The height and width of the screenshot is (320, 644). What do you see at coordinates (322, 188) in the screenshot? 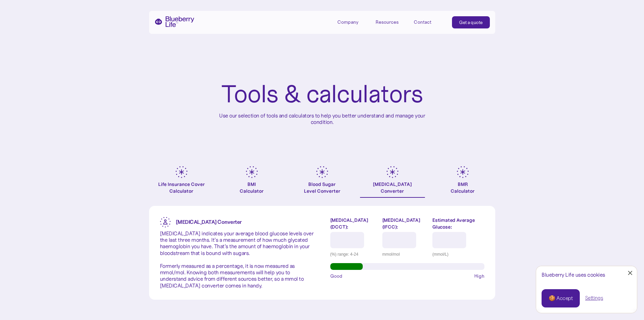
I see `div: Blood Sugar Level Converter` at bounding box center [322, 188].